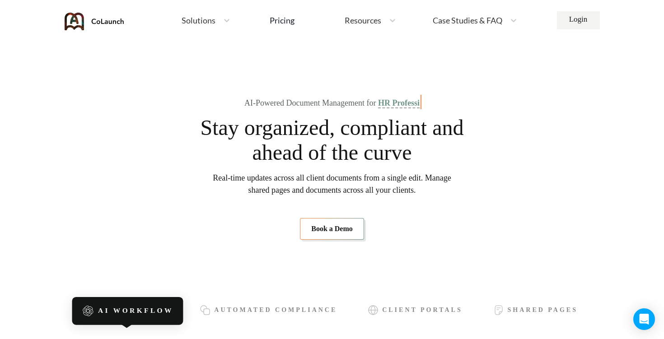 The height and width of the screenshot is (339, 664). Describe the element at coordinates (399, 103) in the screenshot. I see `span: HR Professi` at that location.